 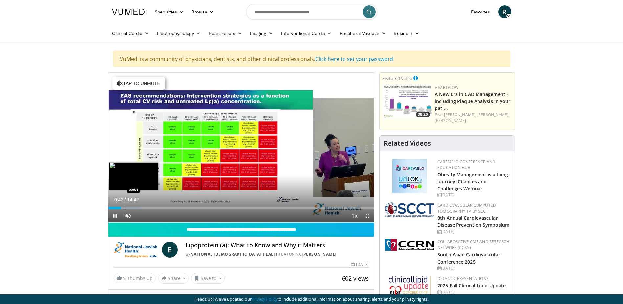 What do you see at coordinates (355, 216) in the screenshot?
I see `button: Playback Rate` at bounding box center [355, 216].